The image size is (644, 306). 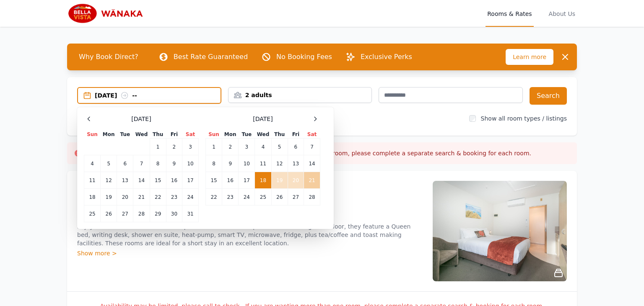 What do you see at coordinates (210, 57) in the screenshot?
I see `p: Best Rate Guaranteed` at bounding box center [210, 57].